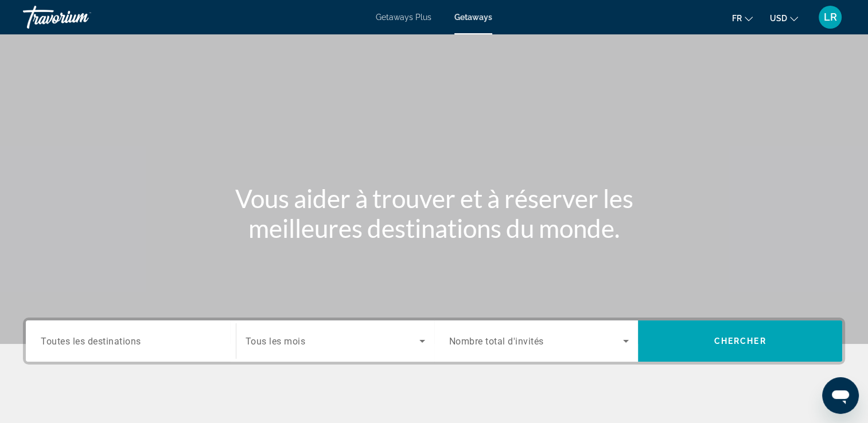 The image size is (868, 423). I want to click on button: Search, so click(740, 341).